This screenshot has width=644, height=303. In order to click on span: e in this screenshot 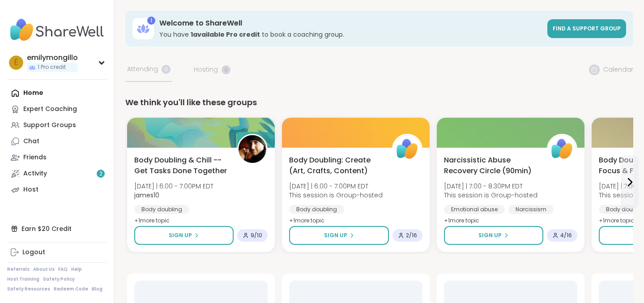, I will do `click(16, 63)`.